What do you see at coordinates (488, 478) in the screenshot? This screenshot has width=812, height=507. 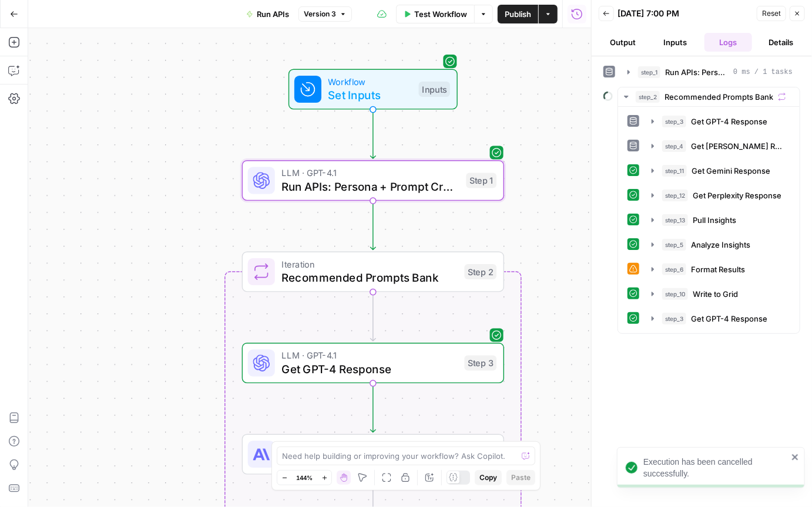 I see `span: Copy` at bounding box center [488, 478].